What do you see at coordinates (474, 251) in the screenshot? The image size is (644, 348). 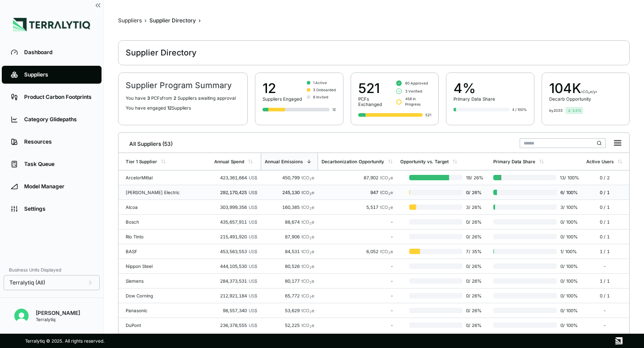 I see `span: 7 / 35 %` at bounding box center [474, 251].